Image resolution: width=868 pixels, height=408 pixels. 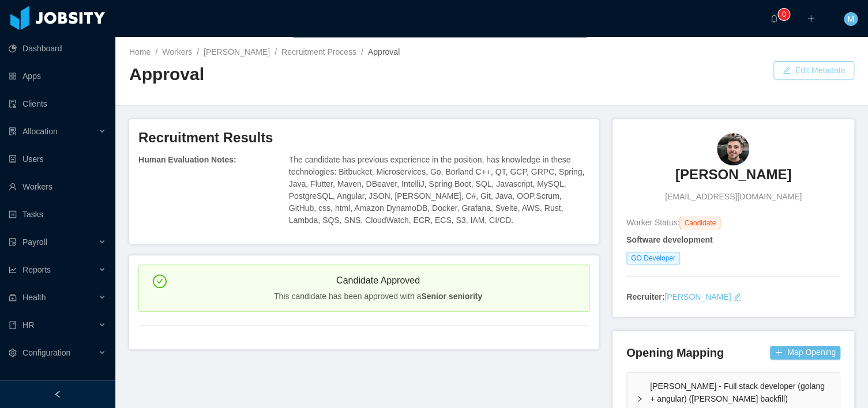 I want to click on i: icon: setting, so click(x=13, y=353).